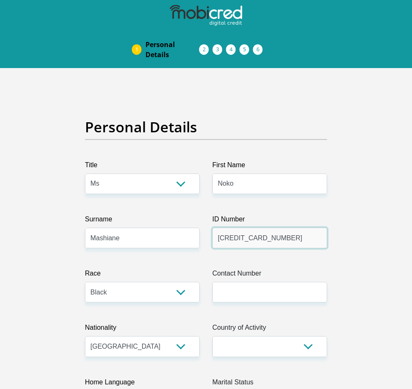 The image size is (412, 389). What do you see at coordinates (269, 167) in the screenshot?
I see `label: First Name` at bounding box center [269, 167].